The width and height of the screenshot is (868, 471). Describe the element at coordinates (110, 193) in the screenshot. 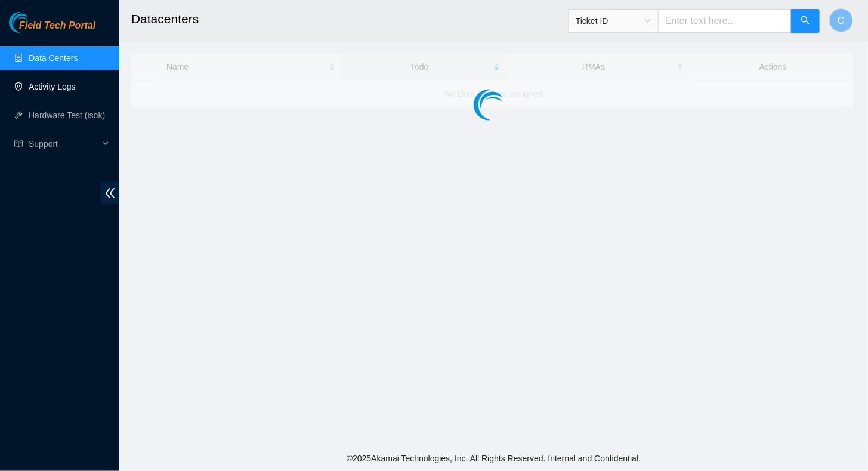

I see `span: double-left` at that location.